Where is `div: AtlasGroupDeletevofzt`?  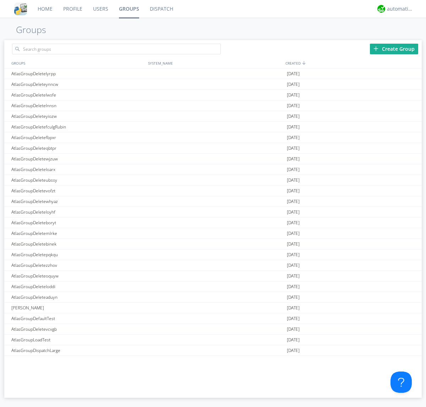
div: AtlasGroupDeletevofzt is located at coordinates (78, 191).